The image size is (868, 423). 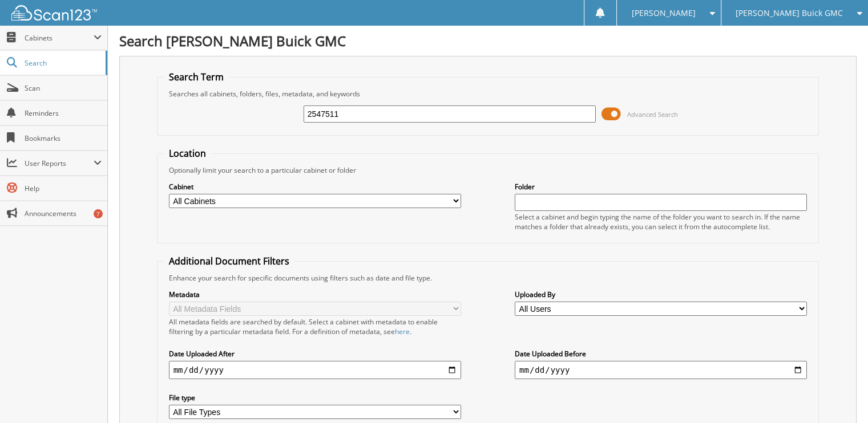 What do you see at coordinates (63, 213) in the screenshot?
I see `span: Announcements` at bounding box center [63, 213].